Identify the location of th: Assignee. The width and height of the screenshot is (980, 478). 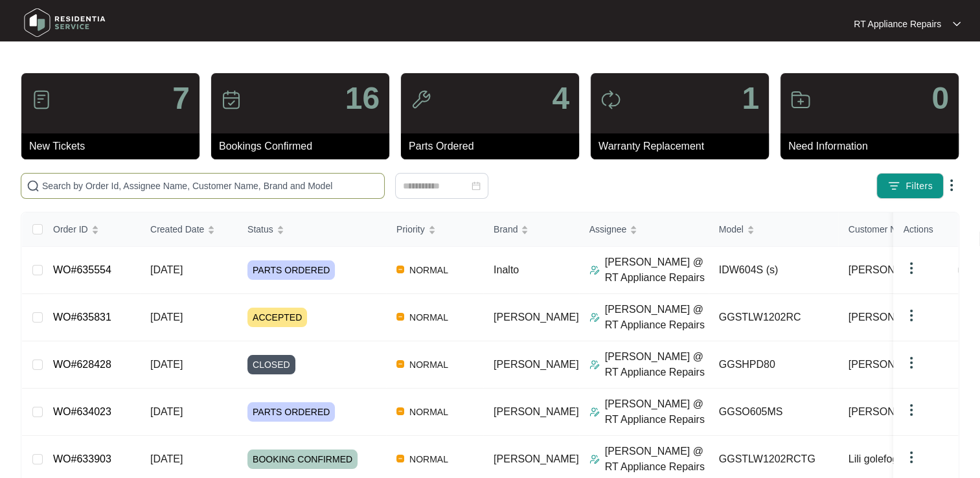
(644, 230).